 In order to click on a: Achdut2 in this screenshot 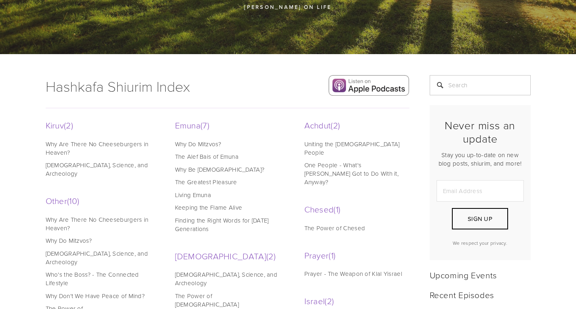, I will do `click(357, 125)`.